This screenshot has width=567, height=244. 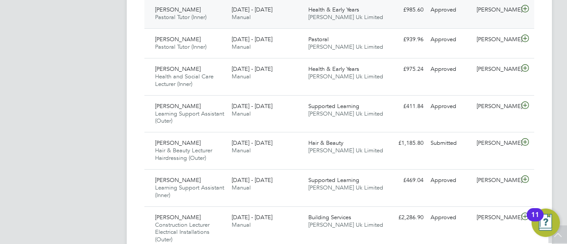 I want to click on div: Submitted, so click(x=450, y=143).